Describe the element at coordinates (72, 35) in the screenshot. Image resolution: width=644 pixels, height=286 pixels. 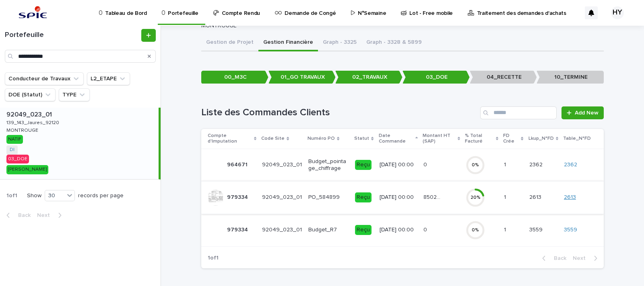
I see `h1: Portefeuille` at that location.